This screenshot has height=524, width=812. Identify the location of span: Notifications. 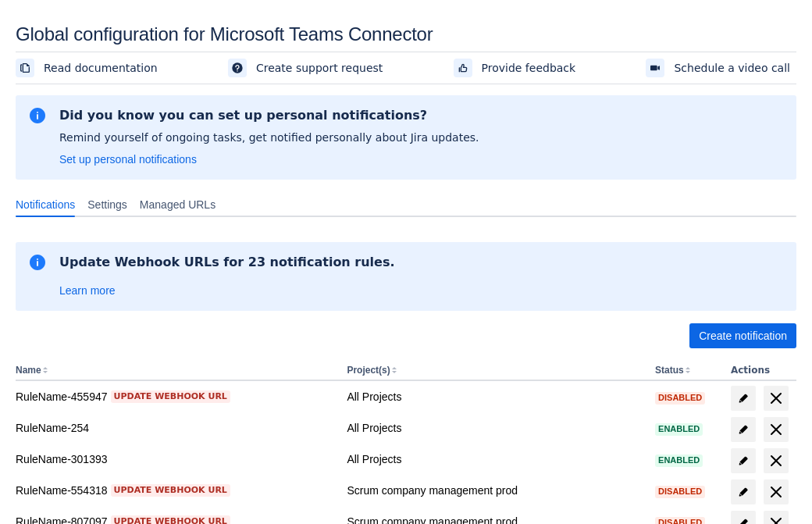
(45, 205).